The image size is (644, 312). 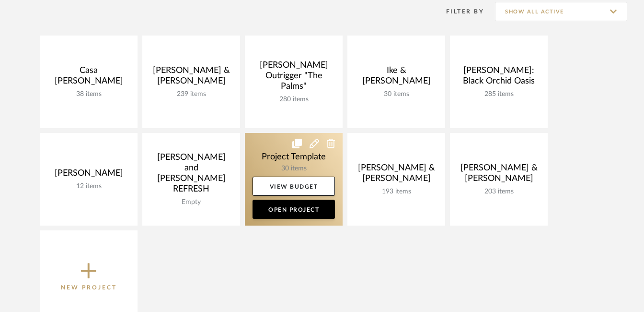 What do you see at coordinates (191, 202) in the screenshot?
I see `div: Empty` at bounding box center [191, 202].